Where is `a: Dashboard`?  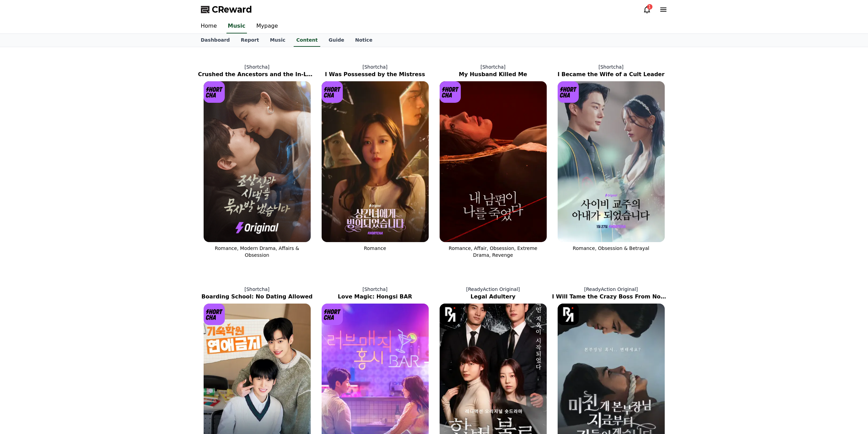 a: Dashboard is located at coordinates (216, 40).